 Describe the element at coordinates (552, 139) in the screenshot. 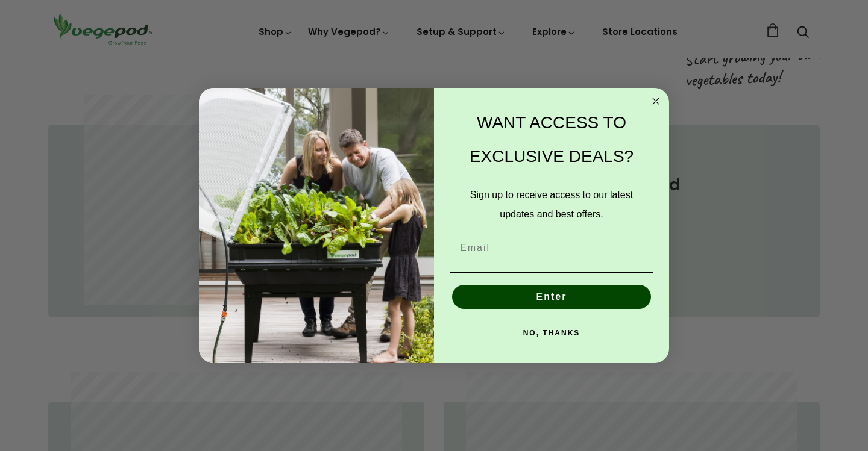

I see `span: WANT ACCESS TO EXCLUSIVE DEALS?` at that location.